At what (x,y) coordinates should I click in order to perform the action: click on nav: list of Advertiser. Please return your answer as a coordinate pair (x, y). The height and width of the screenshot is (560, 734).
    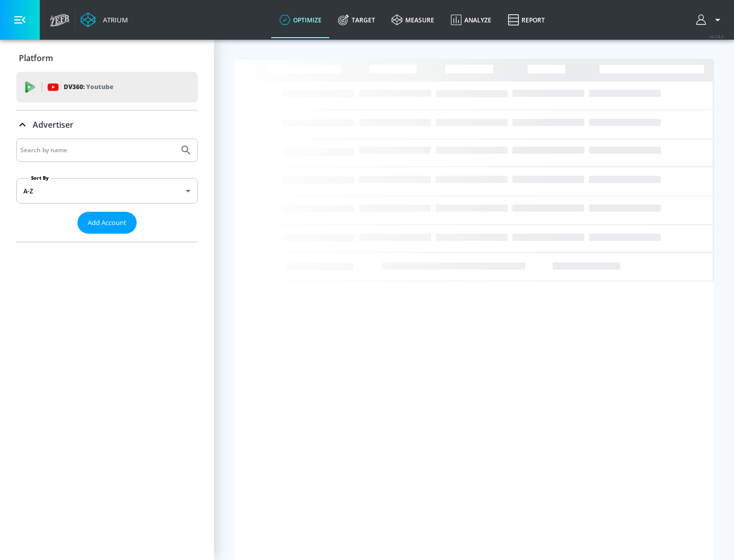
    Looking at the image, I should click on (107, 238).